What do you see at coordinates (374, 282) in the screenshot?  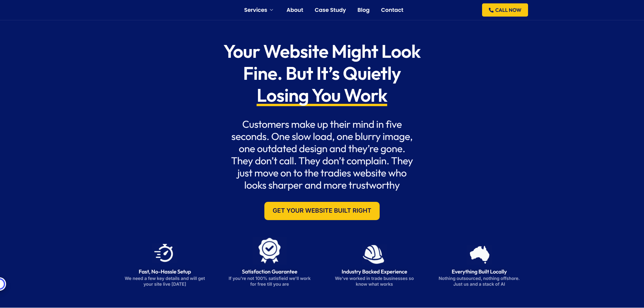 I see `p: We've worked in trade businesses so know what works` at bounding box center [374, 282].